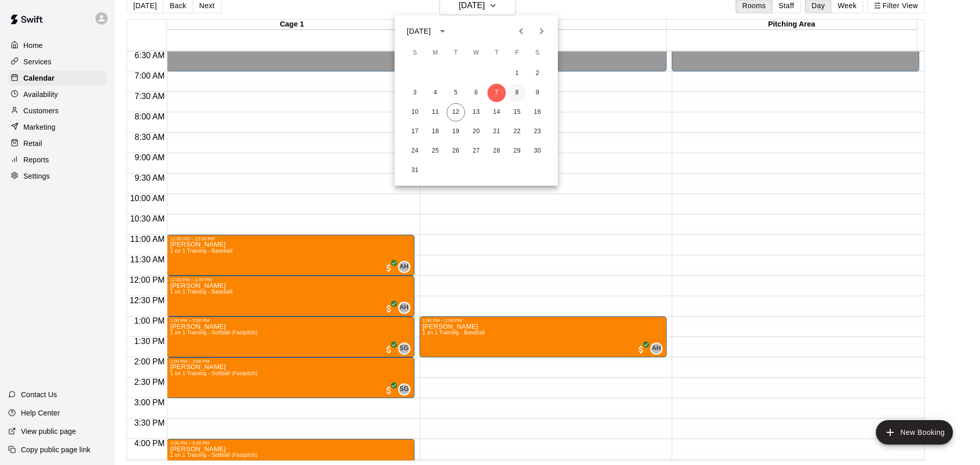 The image size is (980, 465). Describe the element at coordinates (476, 151) in the screenshot. I see `button: 27` at that location.